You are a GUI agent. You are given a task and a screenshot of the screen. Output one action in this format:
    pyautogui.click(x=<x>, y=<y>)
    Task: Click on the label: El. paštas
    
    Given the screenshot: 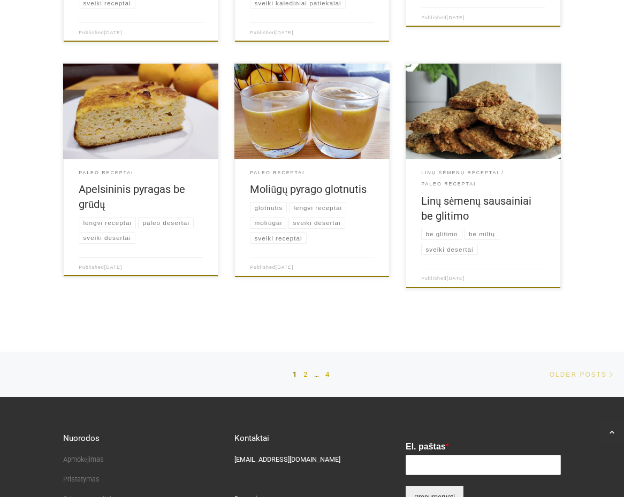 What is the action you would take?
    pyautogui.click(x=483, y=447)
    